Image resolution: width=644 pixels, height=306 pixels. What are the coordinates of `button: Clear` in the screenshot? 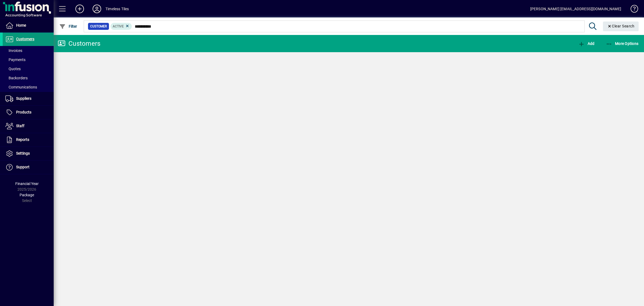 It's located at (621, 26).